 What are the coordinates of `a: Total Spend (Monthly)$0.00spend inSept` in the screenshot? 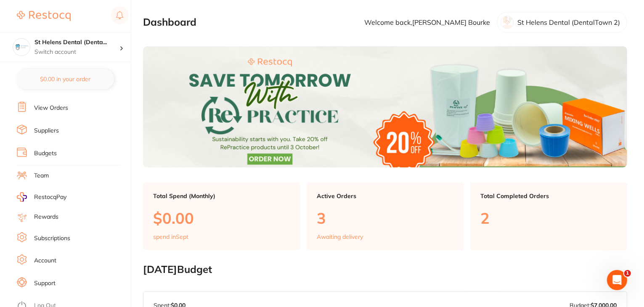 It's located at (221, 217).